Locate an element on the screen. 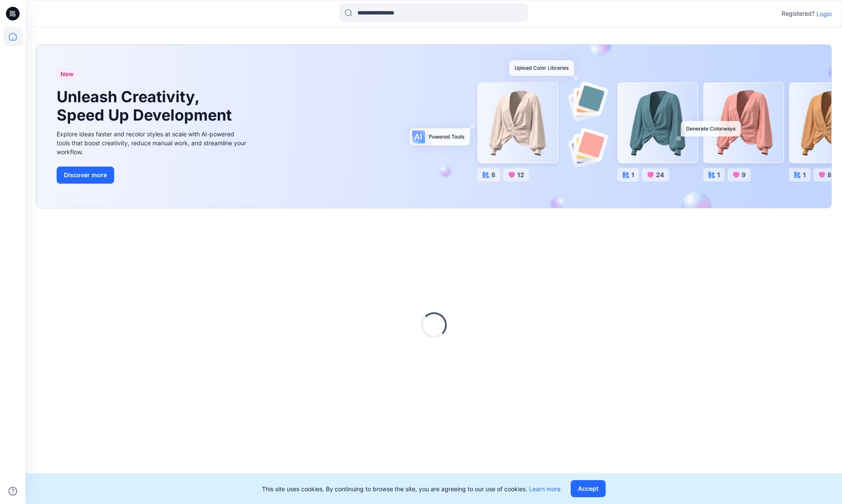 Image resolution: width=842 pixels, height=504 pixels. p: Registered? is located at coordinates (798, 13).